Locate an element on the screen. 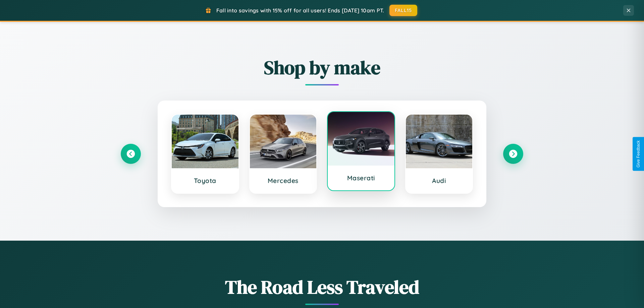  h1: The Road Less Traveled is located at coordinates (322, 287).